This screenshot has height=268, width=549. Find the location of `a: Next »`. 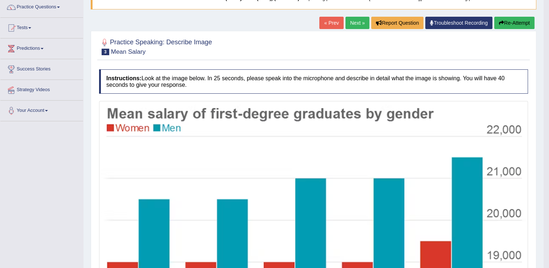

a: Next » is located at coordinates (358, 23).